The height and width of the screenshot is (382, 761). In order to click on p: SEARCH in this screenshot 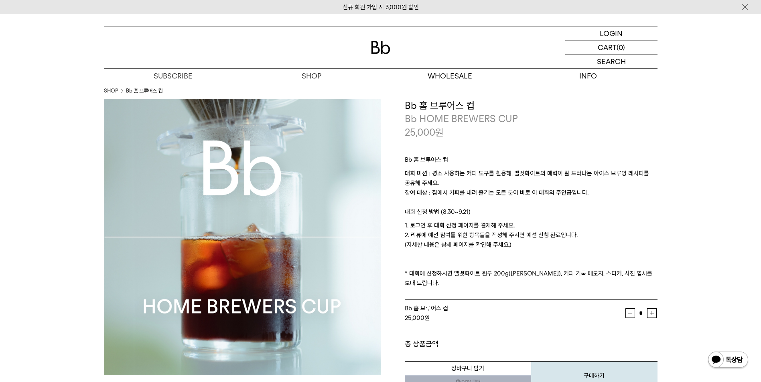, I will do `click(611, 61)`.